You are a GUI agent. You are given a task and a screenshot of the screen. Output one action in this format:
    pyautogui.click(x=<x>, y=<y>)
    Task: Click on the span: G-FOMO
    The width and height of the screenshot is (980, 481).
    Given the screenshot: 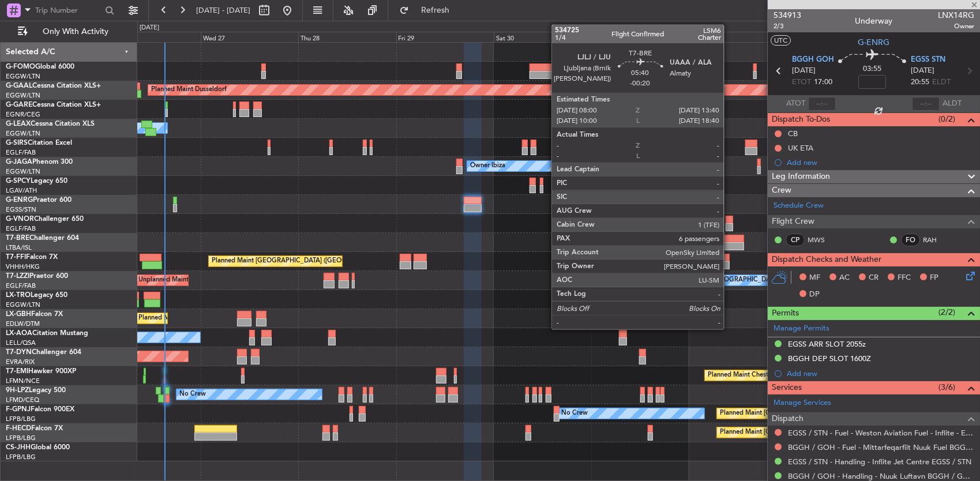 What is the action you would take?
    pyautogui.click(x=20, y=67)
    